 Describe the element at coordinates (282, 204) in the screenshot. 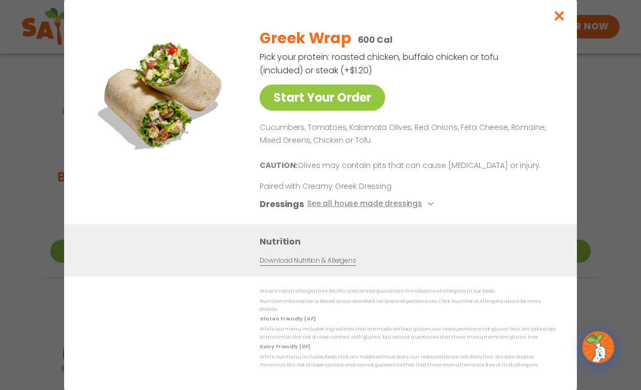

I see `h3: Dressings` at that location.